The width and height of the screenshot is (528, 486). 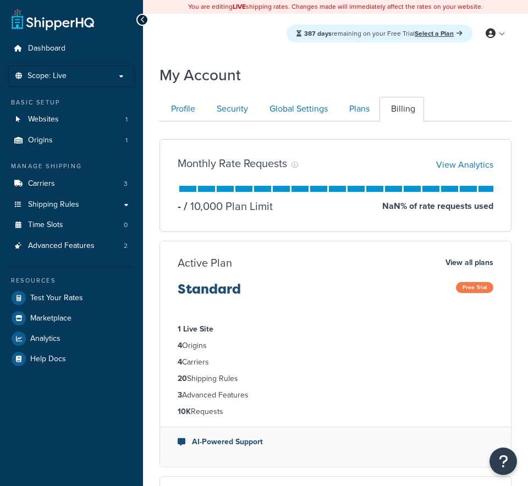 I want to click on li: Marketplace, so click(x=71, y=318).